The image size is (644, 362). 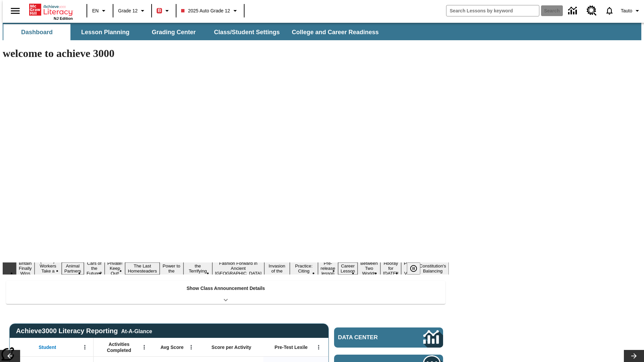 I want to click on button: Dashboard, so click(x=37, y=32).